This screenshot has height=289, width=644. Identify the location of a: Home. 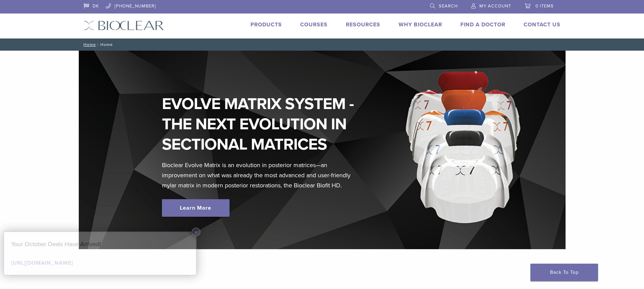
(89, 44).